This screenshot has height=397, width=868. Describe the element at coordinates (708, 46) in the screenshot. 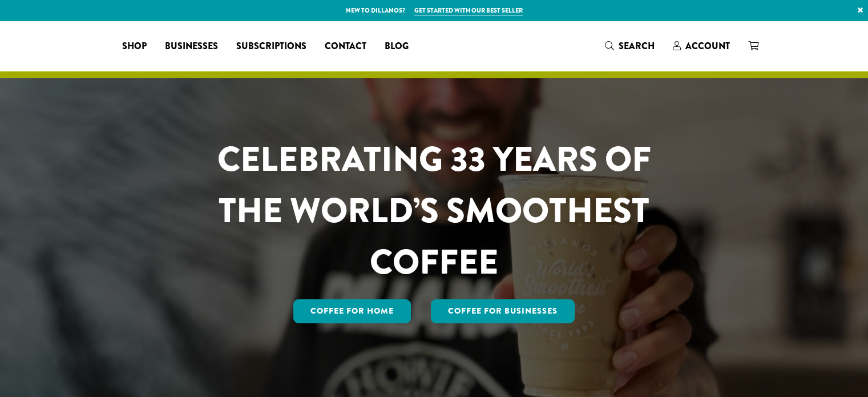

I see `span: Account` at that location.